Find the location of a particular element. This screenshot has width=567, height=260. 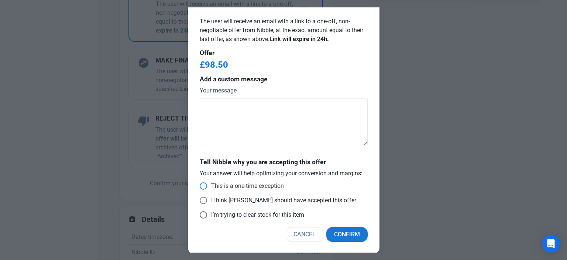

span: Cancel is located at coordinates (305, 234).